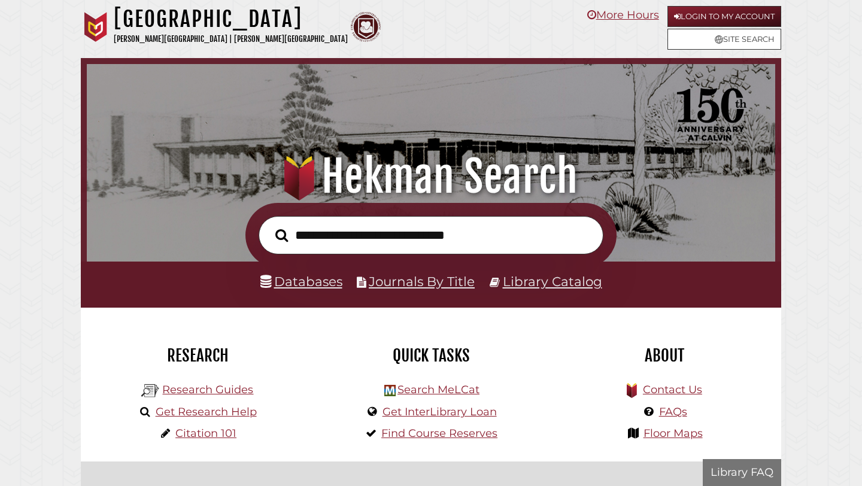 This screenshot has width=862, height=486. I want to click on a: Databases, so click(301, 281).